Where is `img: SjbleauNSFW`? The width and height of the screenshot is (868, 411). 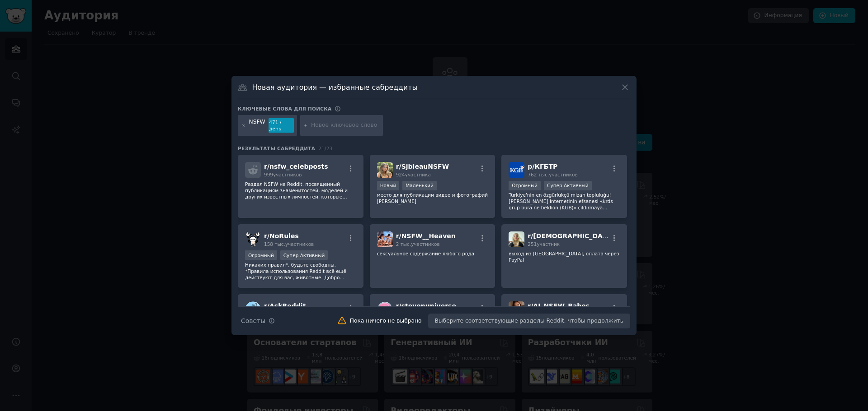
img: SjbleauNSFW is located at coordinates (385, 170).